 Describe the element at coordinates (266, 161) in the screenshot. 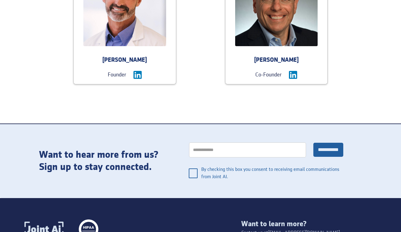

I see `form: general interest` at that location.